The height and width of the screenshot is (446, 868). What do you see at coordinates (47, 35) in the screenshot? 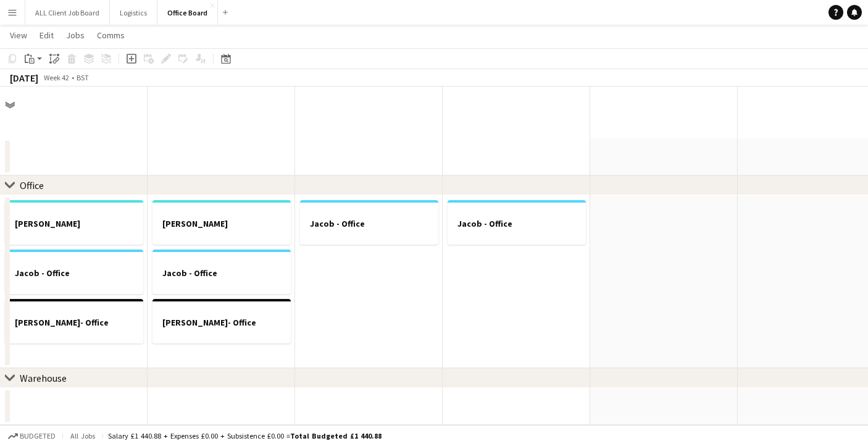
I see `span: Edit` at bounding box center [47, 35].